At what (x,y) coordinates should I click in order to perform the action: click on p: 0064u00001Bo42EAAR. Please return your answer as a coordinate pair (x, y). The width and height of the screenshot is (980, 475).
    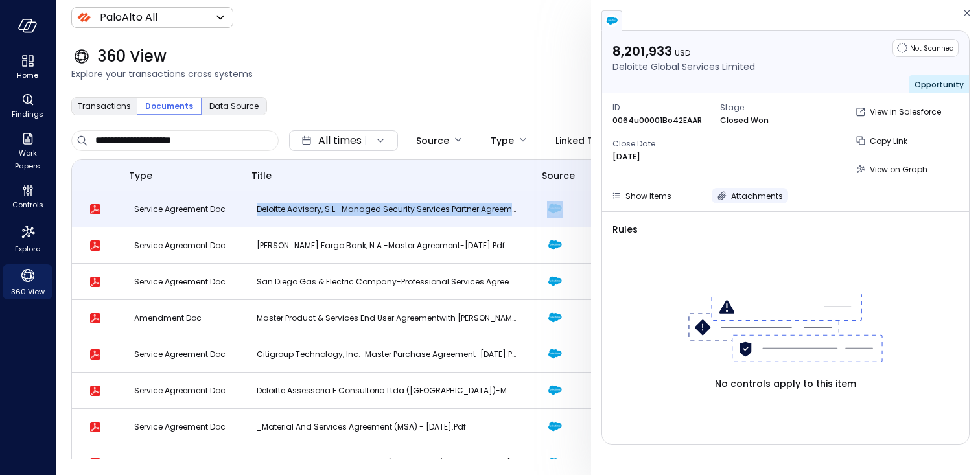
    Looking at the image, I should click on (658, 120).